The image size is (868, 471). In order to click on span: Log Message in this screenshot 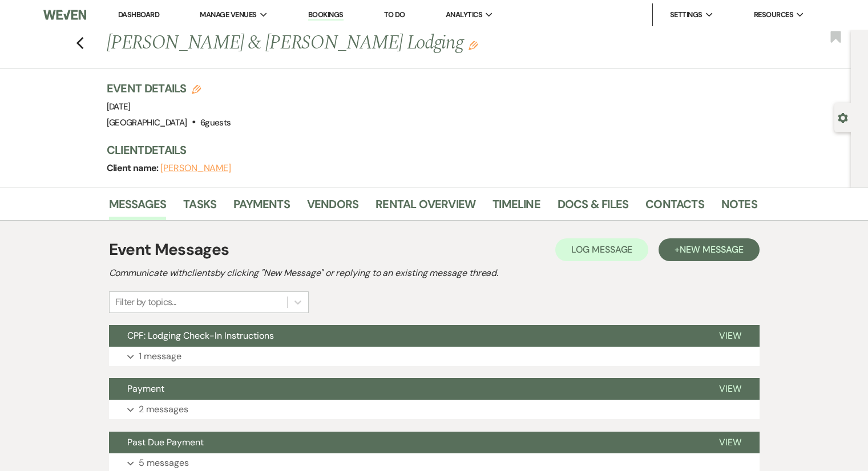, I will do `click(602, 249)`.